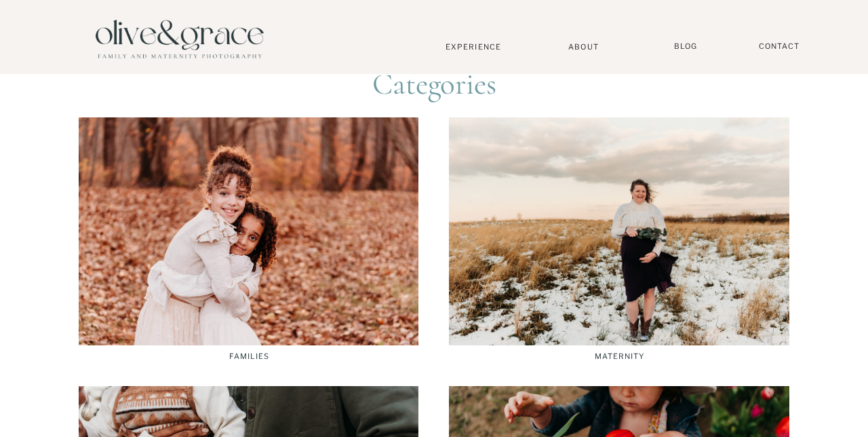 This screenshot has width=868, height=437. I want to click on a: Experience, so click(473, 47).